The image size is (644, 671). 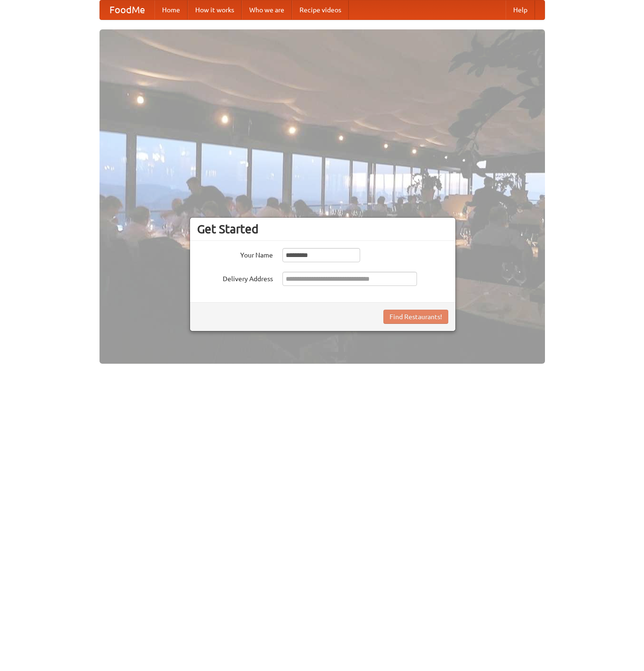 What do you see at coordinates (320, 10) in the screenshot?
I see `a: Recipe videos` at bounding box center [320, 10].